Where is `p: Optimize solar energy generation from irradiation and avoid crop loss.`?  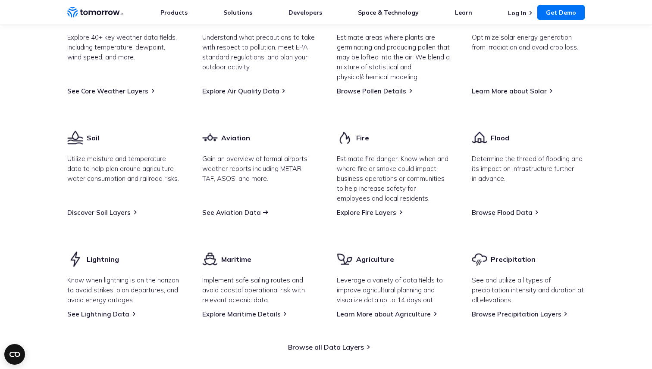
p: Optimize solar energy generation from irradiation and avoid crop loss. is located at coordinates (528, 42).